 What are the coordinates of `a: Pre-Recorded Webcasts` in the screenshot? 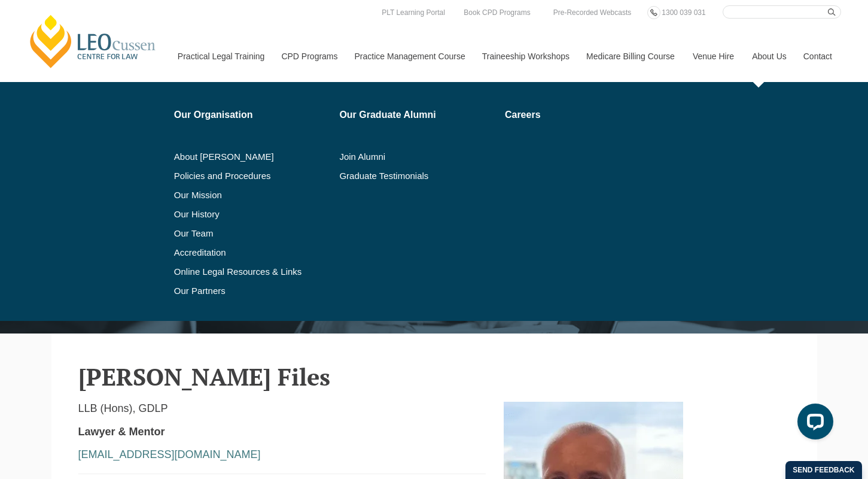 It's located at (593, 13).